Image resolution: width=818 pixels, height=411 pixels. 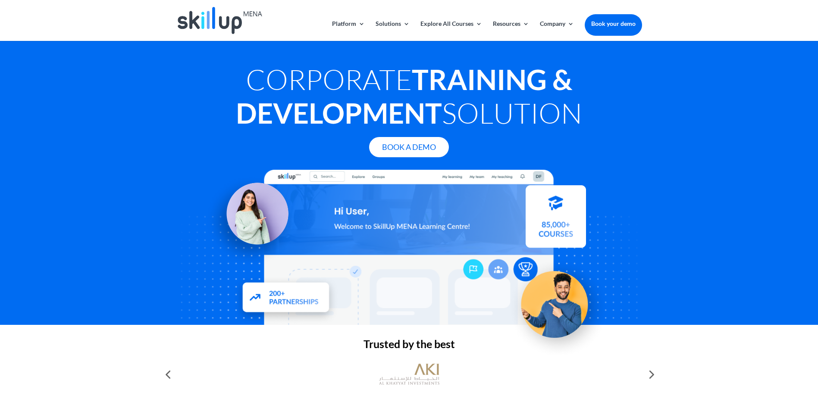 I want to click on div: Chat Widget, so click(x=796, y=390).